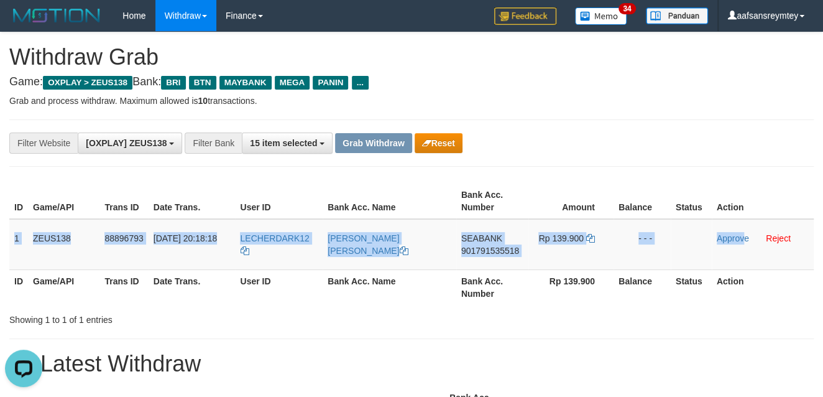 The width and height of the screenshot is (823, 397). I want to click on button: 15 item selected, so click(287, 143).